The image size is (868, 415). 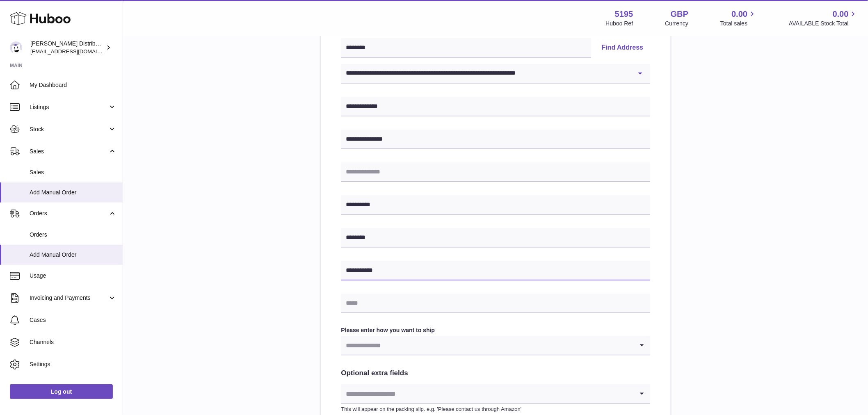 I want to click on p: This will appear on the packing slip. e.g. 'Please contact us through Amazon', so click(x=496, y=410).